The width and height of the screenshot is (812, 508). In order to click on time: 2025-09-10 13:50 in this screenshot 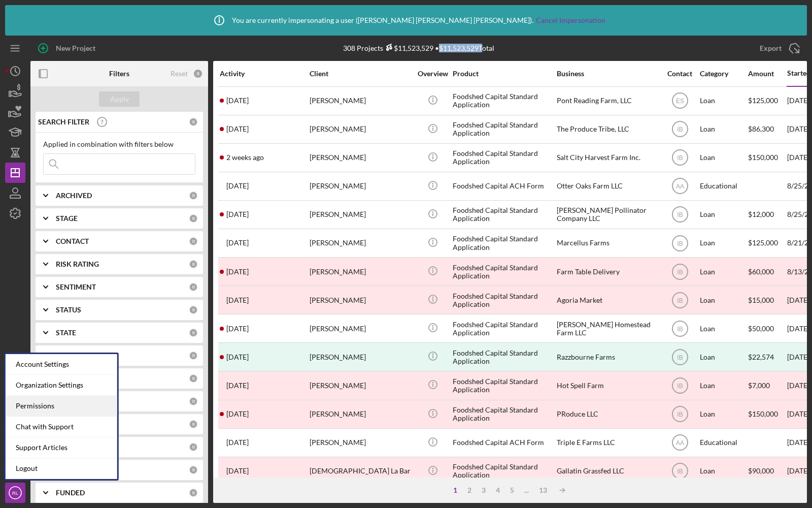, I will do `click(245, 157)`.